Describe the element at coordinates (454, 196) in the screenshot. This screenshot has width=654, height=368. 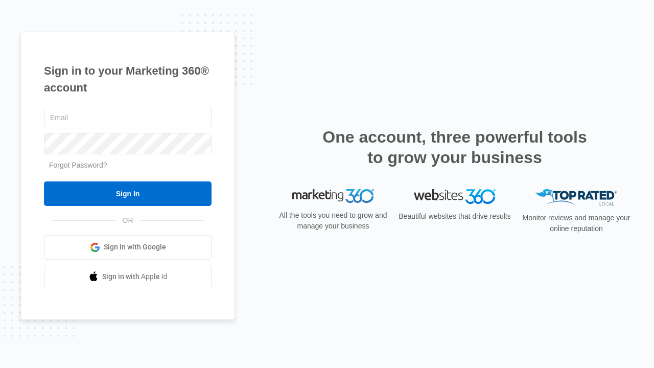
I see `img: Websites 360` at that location.